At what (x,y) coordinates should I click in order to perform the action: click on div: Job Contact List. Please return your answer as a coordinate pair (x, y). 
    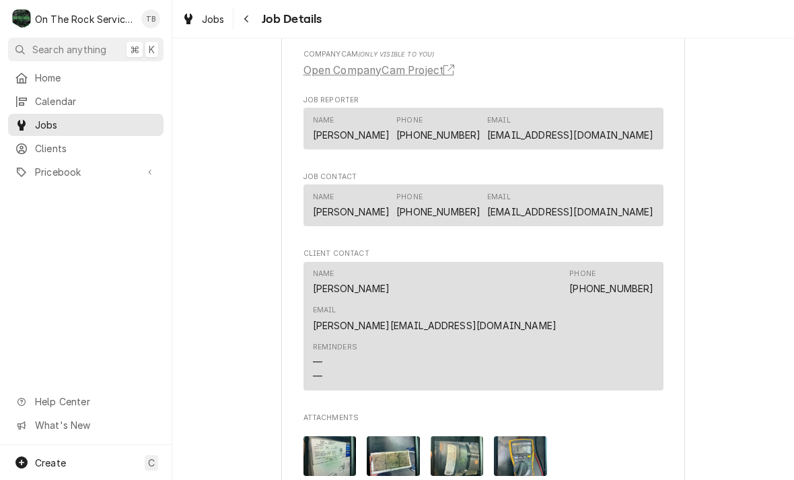
    Looking at the image, I should click on (483, 208).